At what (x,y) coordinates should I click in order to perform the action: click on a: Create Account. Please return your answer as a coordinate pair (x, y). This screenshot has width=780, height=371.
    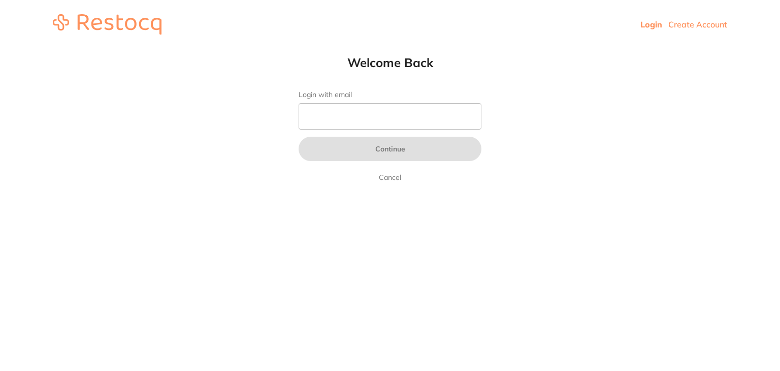
    Looking at the image, I should click on (698, 24).